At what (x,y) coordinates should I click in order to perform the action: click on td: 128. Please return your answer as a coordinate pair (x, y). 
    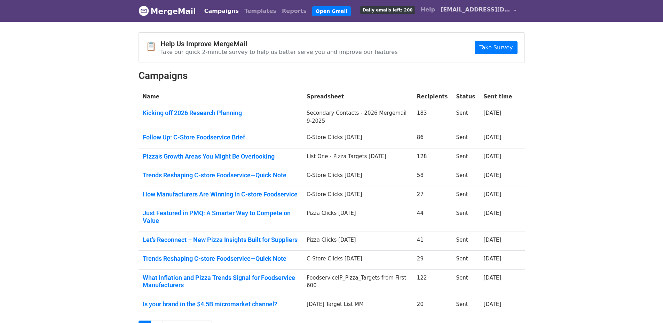
    Looking at the image, I should click on (432, 158).